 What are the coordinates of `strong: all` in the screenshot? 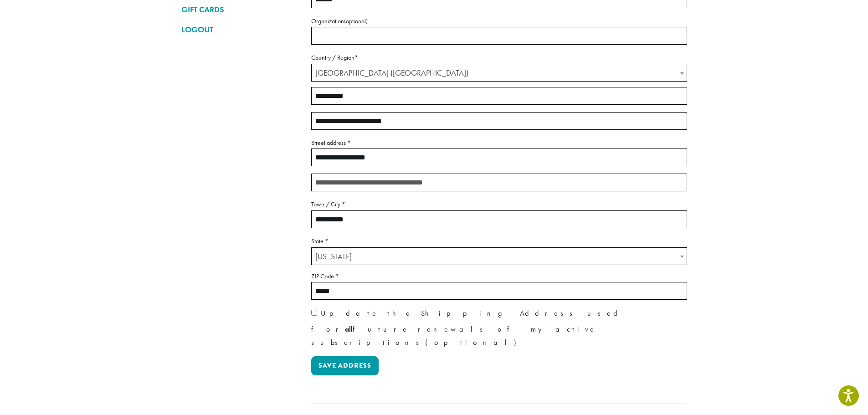 It's located at (348, 329).